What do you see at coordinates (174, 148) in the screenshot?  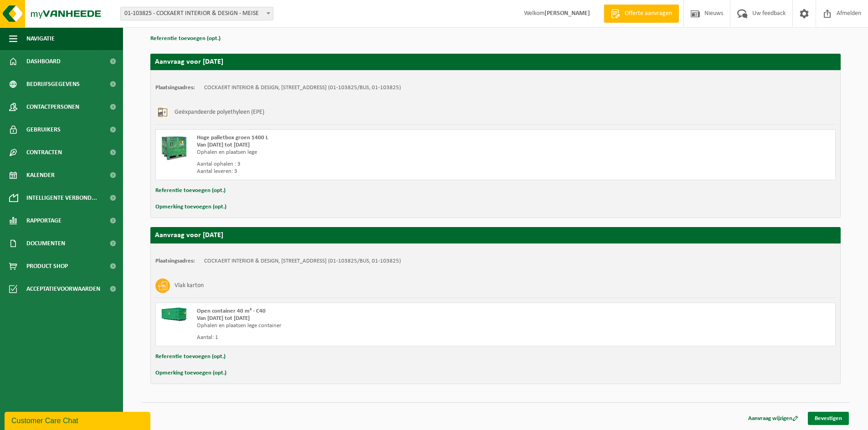 I see `img: PB-HB-1400-HPE-GN-01.png` at bounding box center [174, 148].